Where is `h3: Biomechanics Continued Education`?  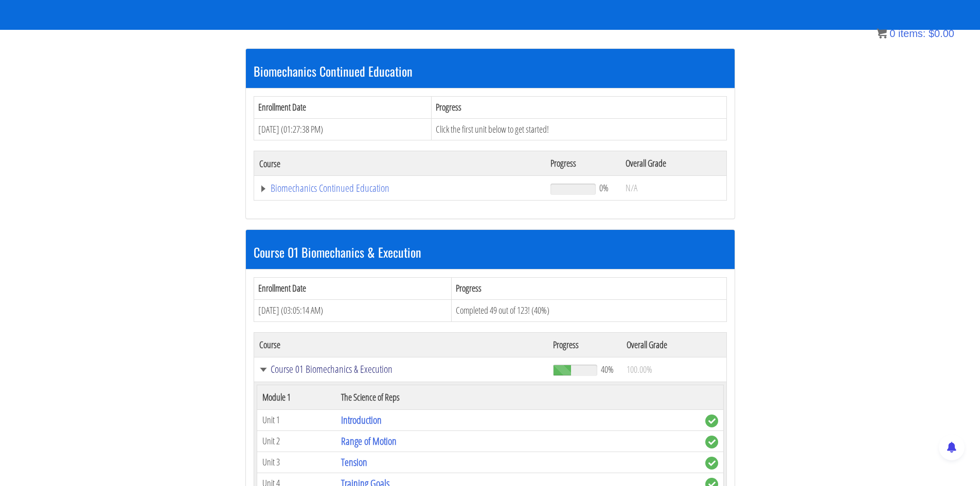 h3: Biomechanics Continued Education is located at coordinates (490, 71).